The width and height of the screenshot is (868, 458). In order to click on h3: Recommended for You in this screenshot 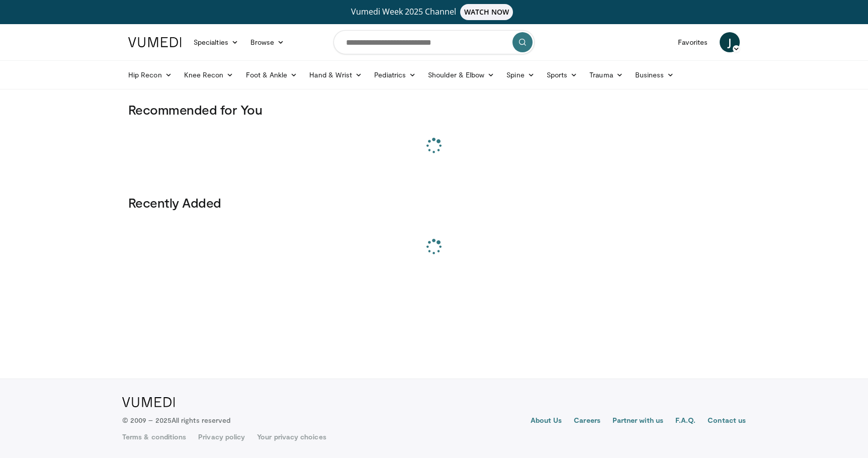, I will do `click(434, 110)`.